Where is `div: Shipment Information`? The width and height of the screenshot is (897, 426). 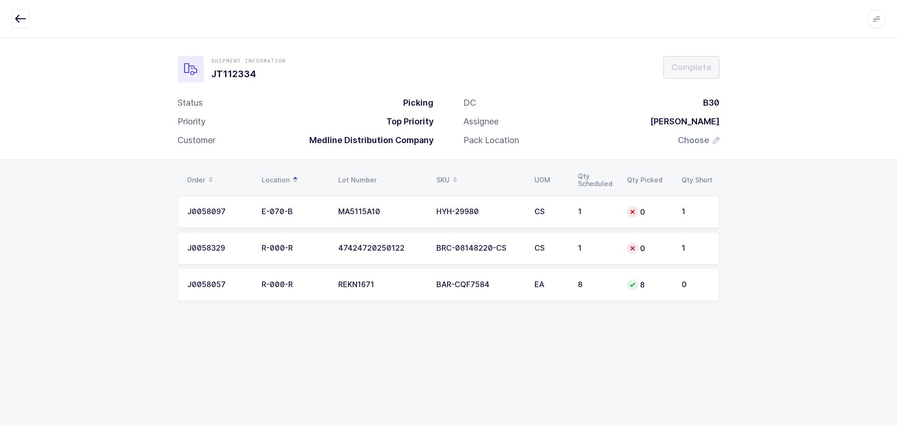
div: Shipment Information is located at coordinates (249, 61).